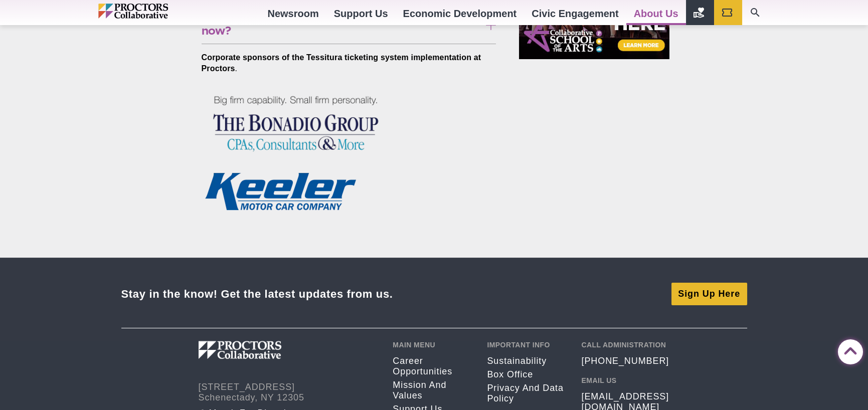 The height and width of the screenshot is (410, 868). I want to click on a: Back to Top, so click(848, 350).